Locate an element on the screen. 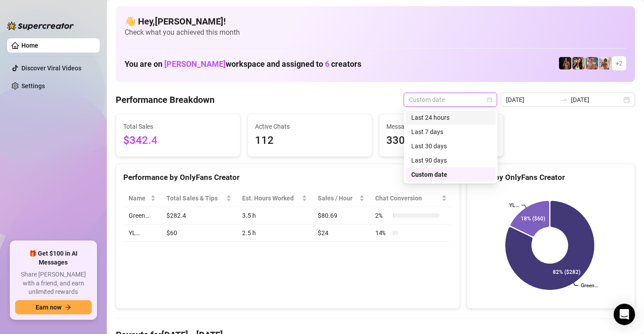 This screenshot has width=644, height=334. span: Sales / Hour is located at coordinates (337, 198).